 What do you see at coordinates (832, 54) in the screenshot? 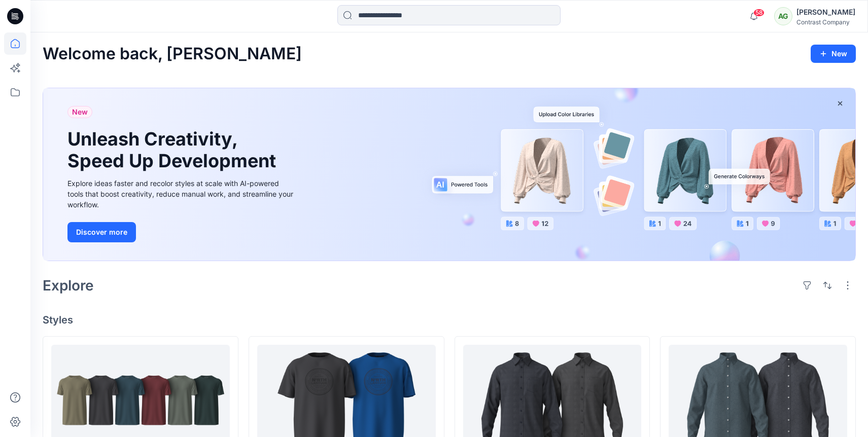
I see `button: New` at bounding box center [832, 54].